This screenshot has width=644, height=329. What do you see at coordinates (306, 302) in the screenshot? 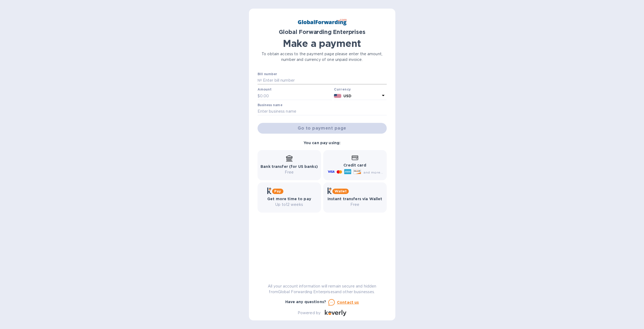
I see `b: Have any questions?` at bounding box center [306, 302].